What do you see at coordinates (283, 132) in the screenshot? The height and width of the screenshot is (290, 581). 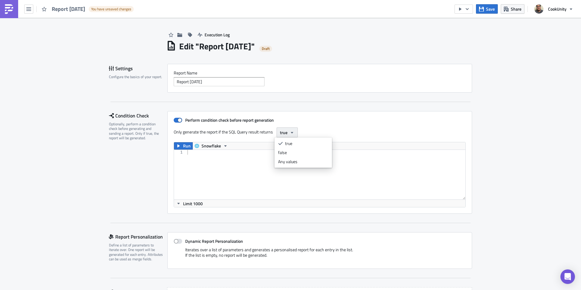 I see `span: true` at bounding box center [283, 132].